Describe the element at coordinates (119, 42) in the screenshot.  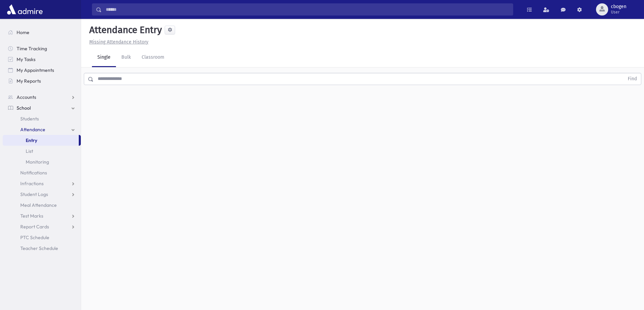
I see `u: Missing Attendance History` at that location.